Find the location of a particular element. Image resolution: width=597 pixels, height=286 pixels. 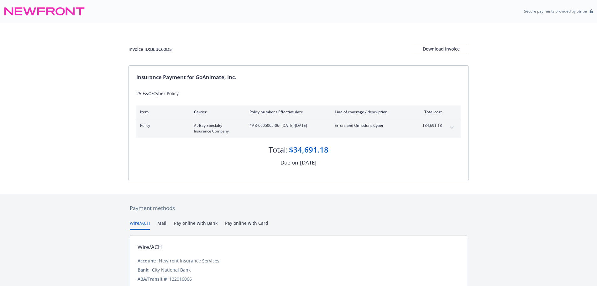

button: Pay online with Bank is located at coordinates (196, 224).